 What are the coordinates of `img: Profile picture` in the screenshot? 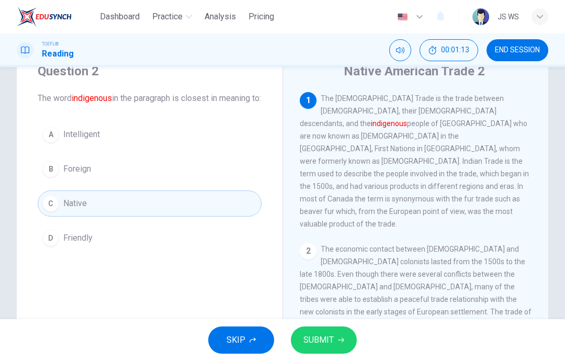 It's located at (480, 17).